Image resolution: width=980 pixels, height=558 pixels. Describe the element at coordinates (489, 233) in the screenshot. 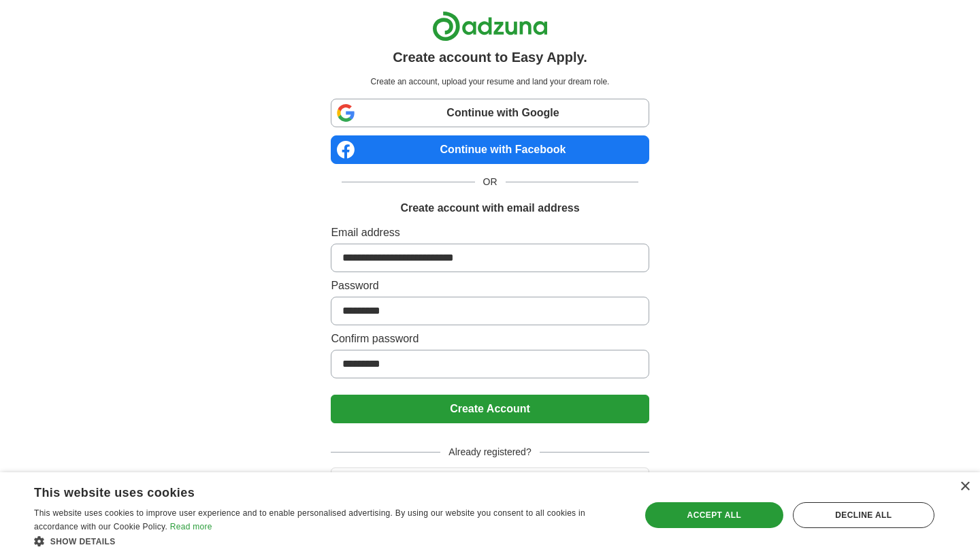

I see `label: Email address` at that location.